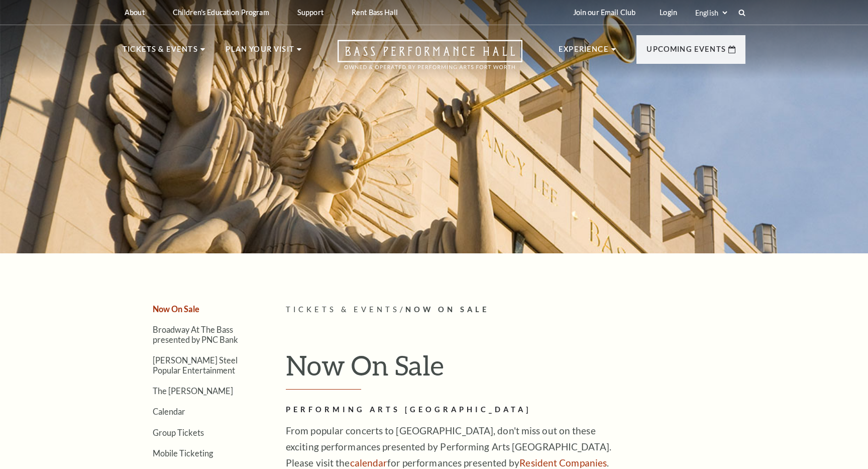 The height and width of the screenshot is (469, 868). What do you see at coordinates (221, 12) in the screenshot?
I see `p: Children's Education Program` at bounding box center [221, 12].